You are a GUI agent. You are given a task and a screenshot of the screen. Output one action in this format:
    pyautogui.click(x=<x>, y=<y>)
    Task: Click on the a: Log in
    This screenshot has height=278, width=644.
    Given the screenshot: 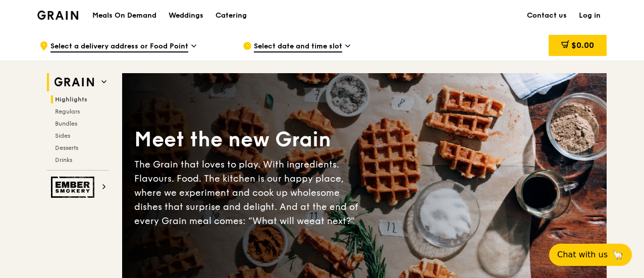 What is the action you would take?
    pyautogui.click(x=589, y=16)
    